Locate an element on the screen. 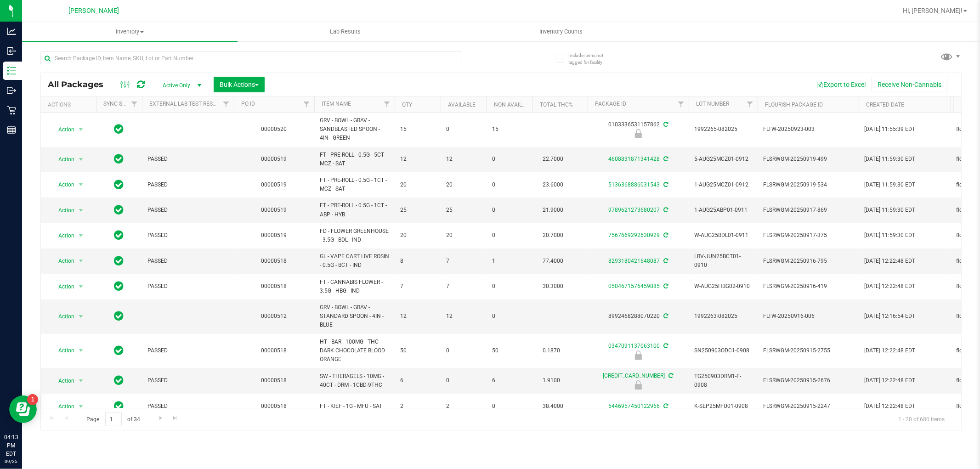 The image size is (980, 469). span: FLSRWGM-20250915-2247 is located at coordinates (808, 406).